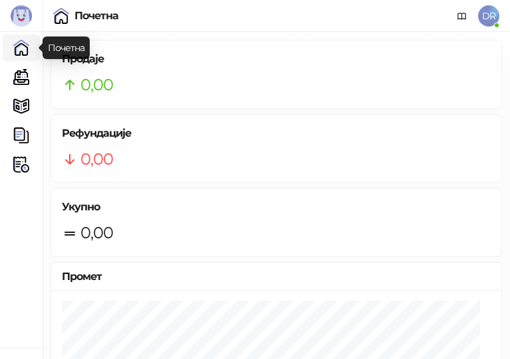  What do you see at coordinates (276, 59) in the screenshot?
I see `h5: Продаје` at bounding box center [276, 59].